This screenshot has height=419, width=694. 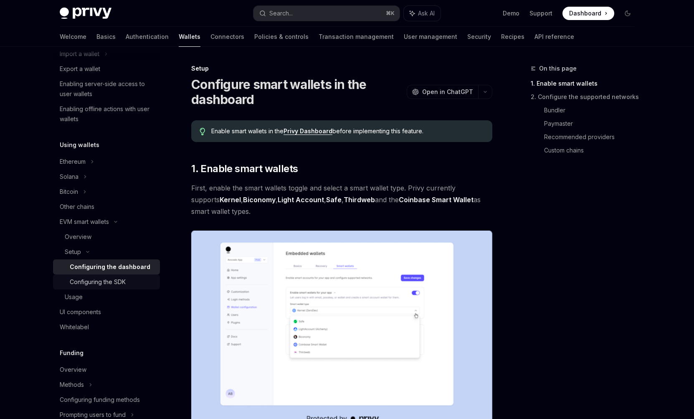 I want to click on a: User management, so click(x=431, y=37).